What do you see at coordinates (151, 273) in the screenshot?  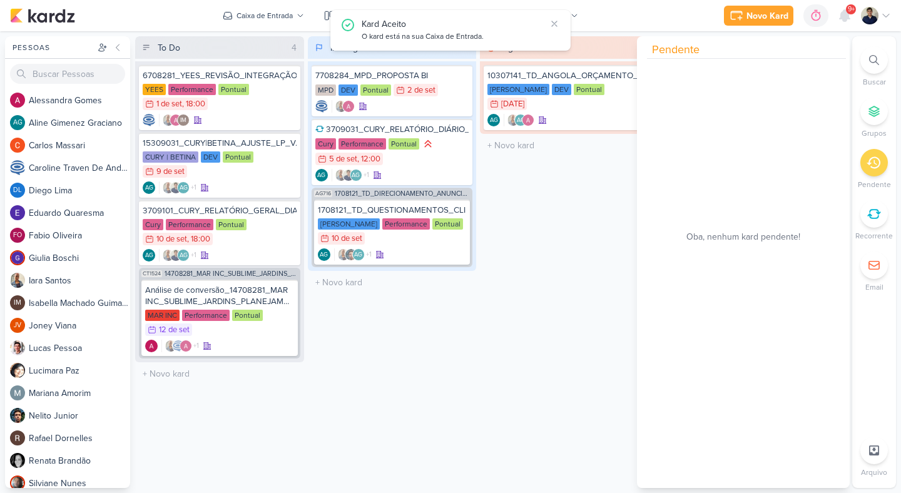 I see `span: CT1524` at bounding box center [151, 273].